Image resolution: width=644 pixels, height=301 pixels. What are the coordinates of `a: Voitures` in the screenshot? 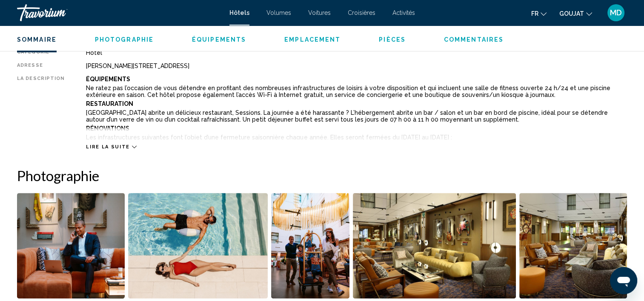 It's located at (319, 13).